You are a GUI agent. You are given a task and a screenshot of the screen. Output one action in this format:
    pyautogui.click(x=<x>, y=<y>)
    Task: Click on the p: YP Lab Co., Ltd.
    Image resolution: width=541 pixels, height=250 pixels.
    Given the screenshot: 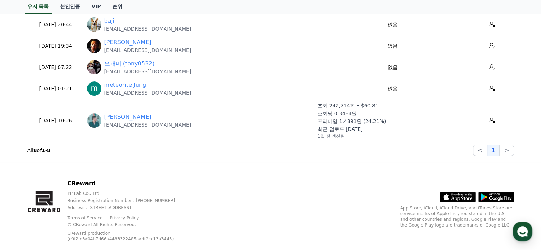 What is the action you would take?
    pyautogui.click(x=130, y=194)
    